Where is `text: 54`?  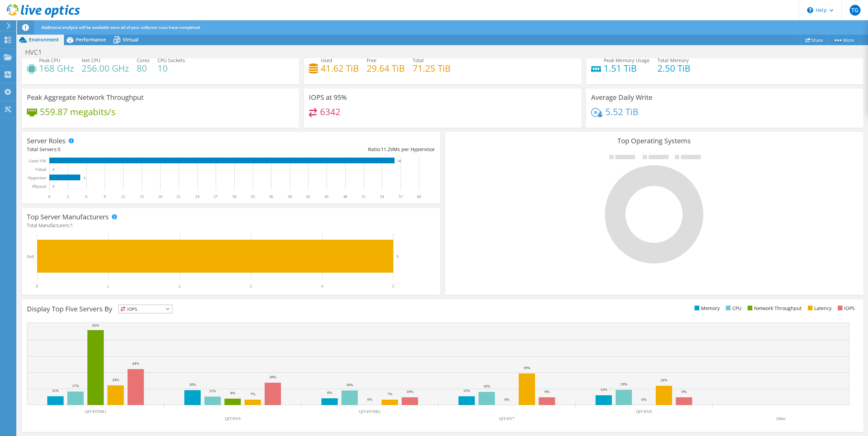 text: 54 is located at coordinates (382, 197).